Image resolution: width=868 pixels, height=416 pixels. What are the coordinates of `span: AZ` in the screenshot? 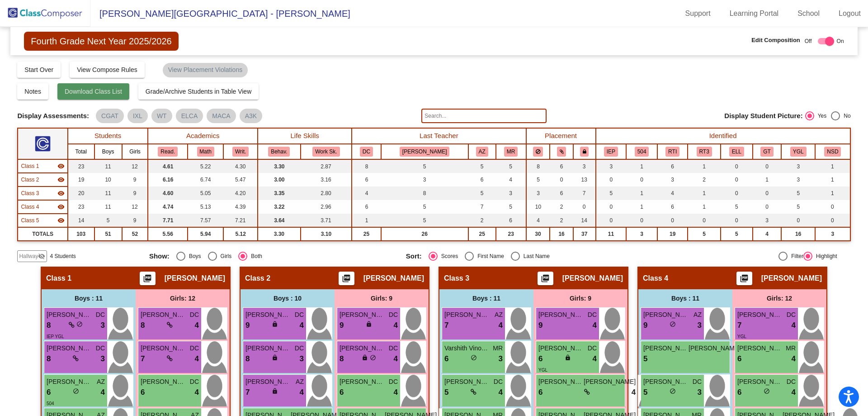 It's located at (499, 314).